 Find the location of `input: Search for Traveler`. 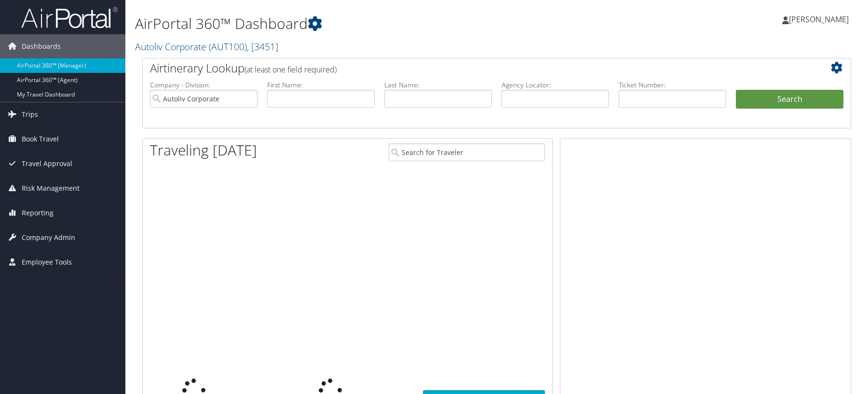

input: Search for Traveler is located at coordinates (467, 152).